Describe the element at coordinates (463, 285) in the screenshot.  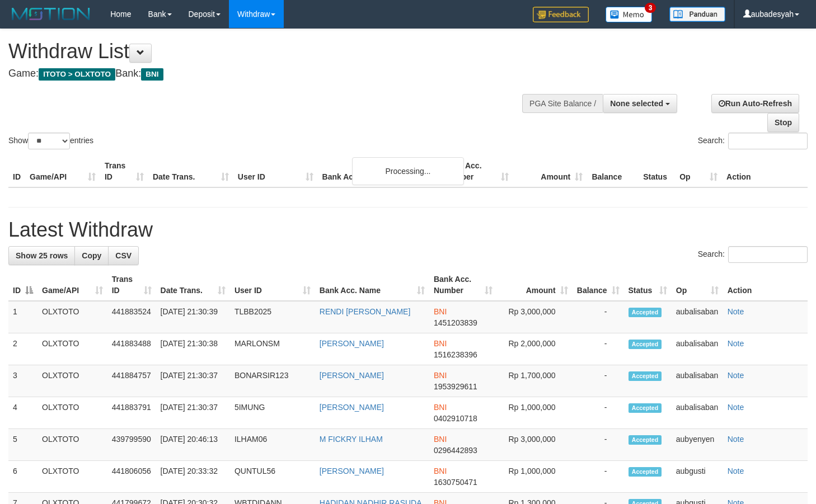
I see `th: Bank Acc. Number: activate to sort column ascending` at that location.